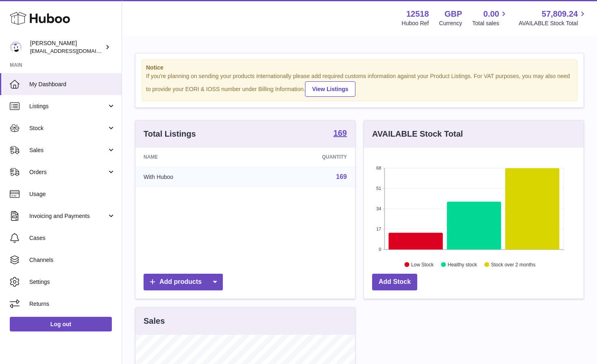  Describe the element at coordinates (490, 23) in the screenshot. I see `span: Total sales` at that location.